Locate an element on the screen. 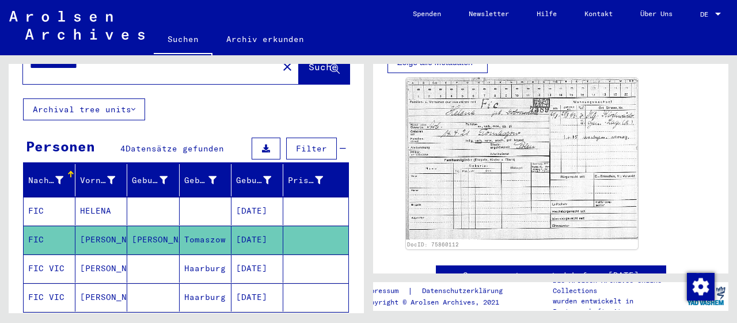 The height and width of the screenshot is (323, 737). span: Datensätze gefunden is located at coordinates (174, 149).